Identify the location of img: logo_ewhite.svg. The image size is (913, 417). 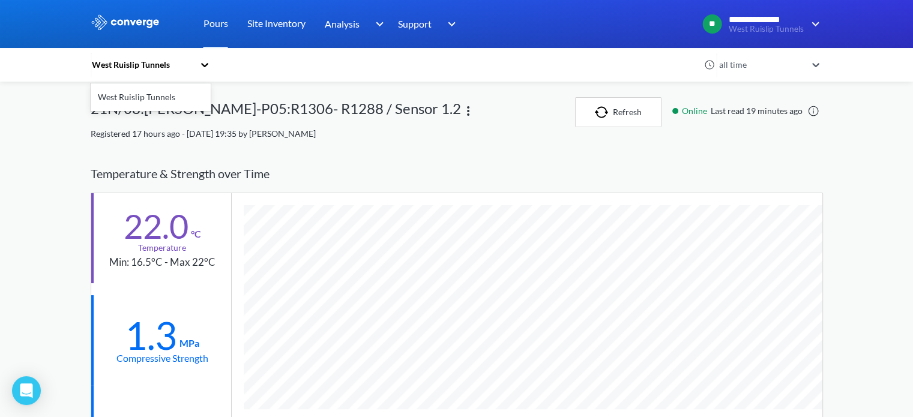
(125, 22).